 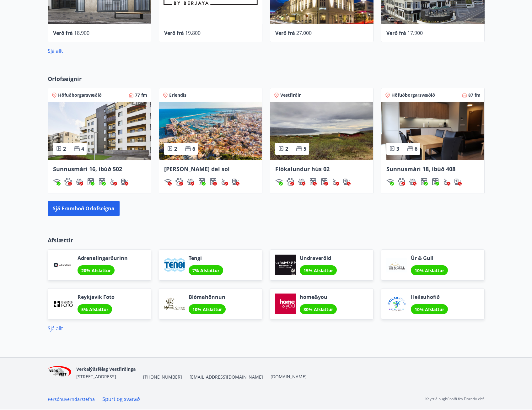 I want to click on span: Verkalýðsfélag Vestfirðinga, so click(x=106, y=369).